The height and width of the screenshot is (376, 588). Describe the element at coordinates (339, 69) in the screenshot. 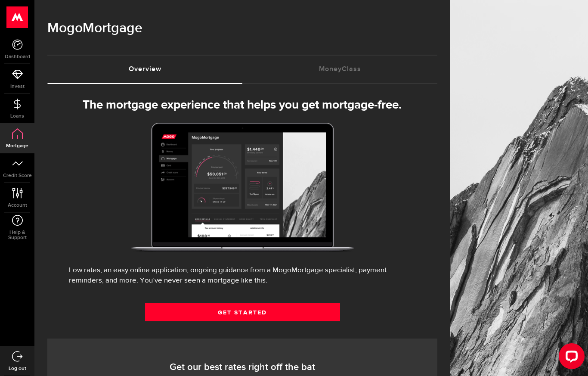

I see `a: MoneyClass` at that location.